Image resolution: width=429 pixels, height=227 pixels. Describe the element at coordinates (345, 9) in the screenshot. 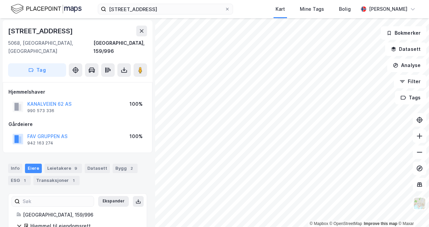

I see `div: Bolig` at that location.